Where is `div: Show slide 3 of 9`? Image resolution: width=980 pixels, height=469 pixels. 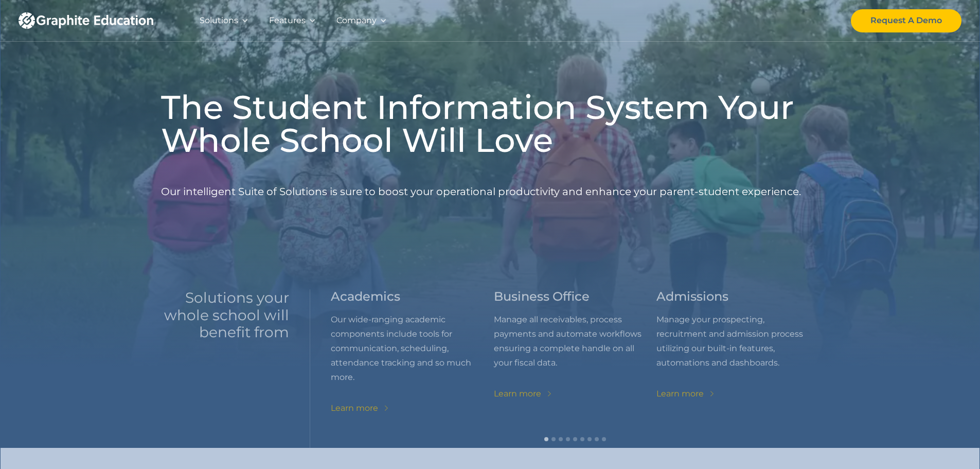 div: Show slide 3 of 9 is located at coordinates (560, 439).